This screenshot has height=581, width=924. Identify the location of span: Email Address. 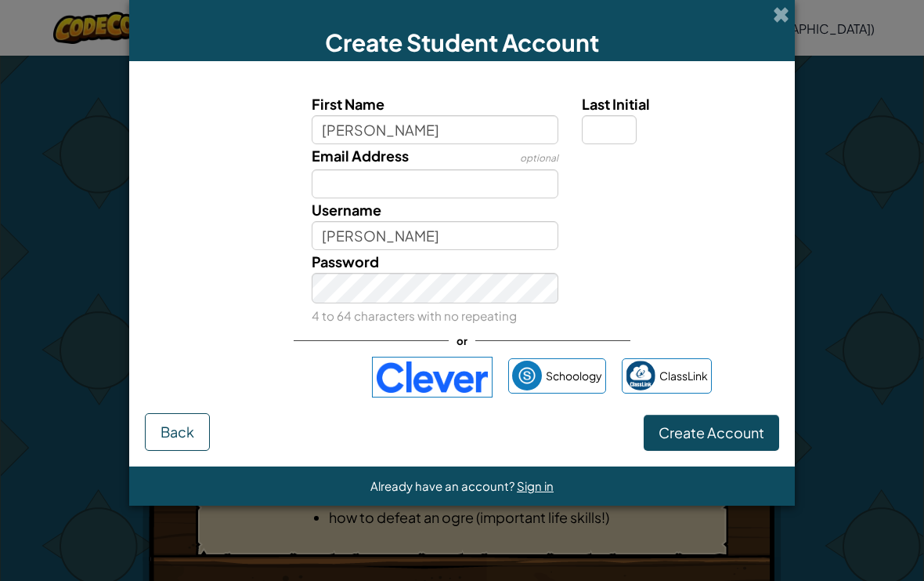
(360, 155).